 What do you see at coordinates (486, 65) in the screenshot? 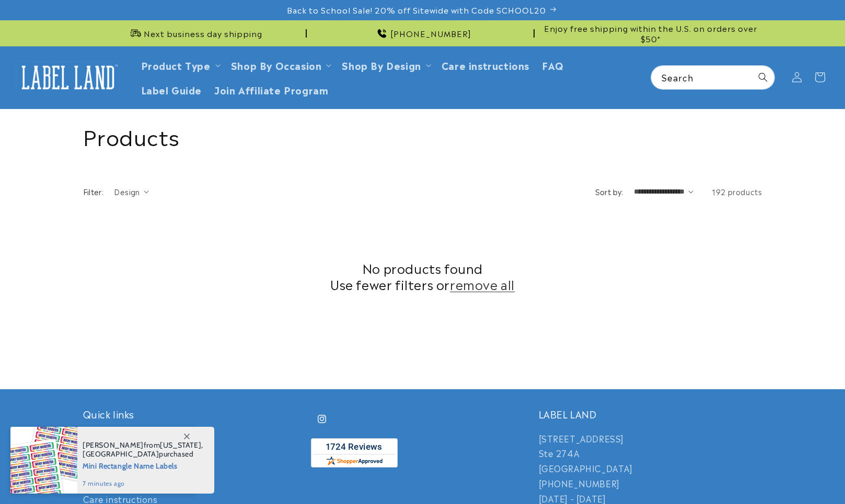
I see `span: Care instructions` at bounding box center [486, 65].